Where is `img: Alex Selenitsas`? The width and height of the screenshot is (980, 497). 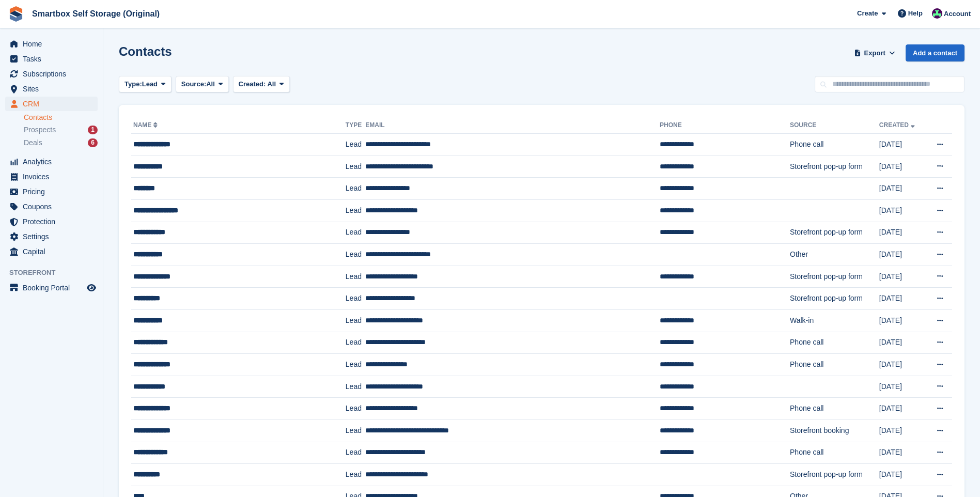
img: Alex Selenitsas is located at coordinates (937, 14).